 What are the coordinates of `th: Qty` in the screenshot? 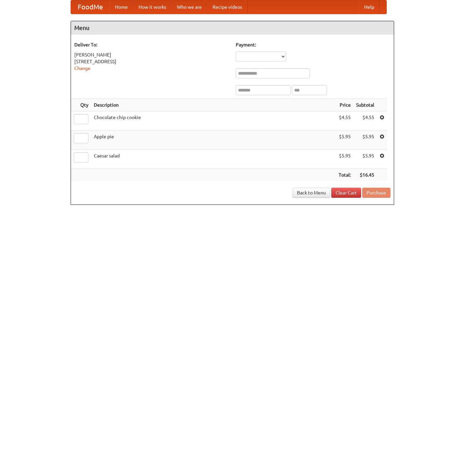 It's located at (81, 105).